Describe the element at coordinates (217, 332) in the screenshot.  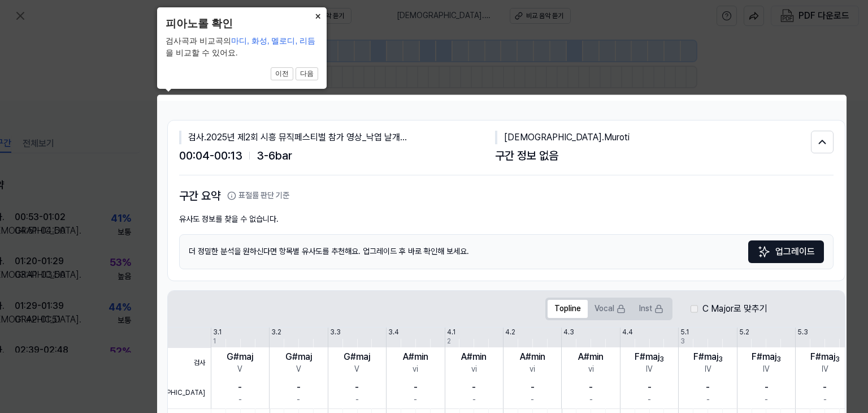
I see `div: 3.1` at that location.